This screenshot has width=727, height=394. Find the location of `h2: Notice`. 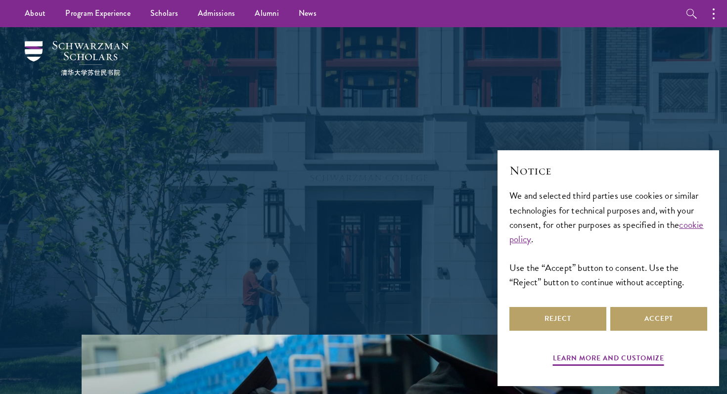

h2: Notice is located at coordinates (608, 171).